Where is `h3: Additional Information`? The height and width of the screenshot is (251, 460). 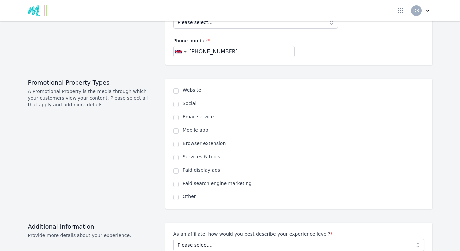
h3: Additional Information is located at coordinates (92, 227).